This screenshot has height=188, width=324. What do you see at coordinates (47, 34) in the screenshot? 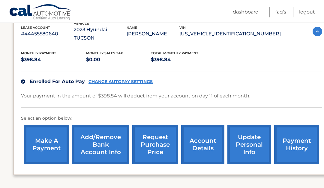
I see `p: #44455580640` at bounding box center [47, 34].